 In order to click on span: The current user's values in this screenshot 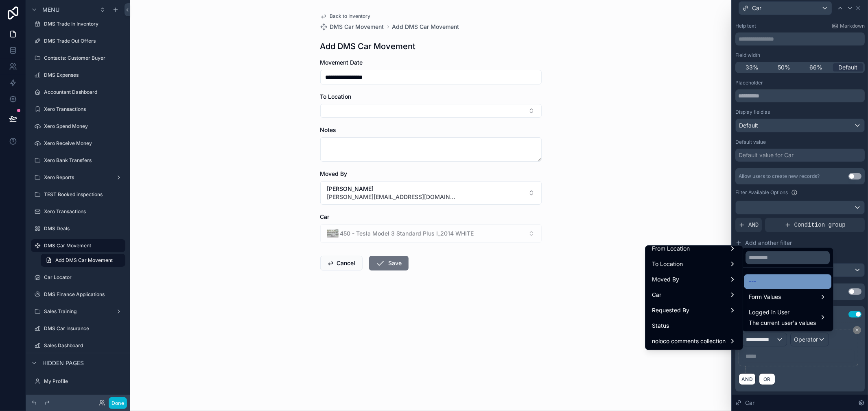, I will do `click(782, 323)`.